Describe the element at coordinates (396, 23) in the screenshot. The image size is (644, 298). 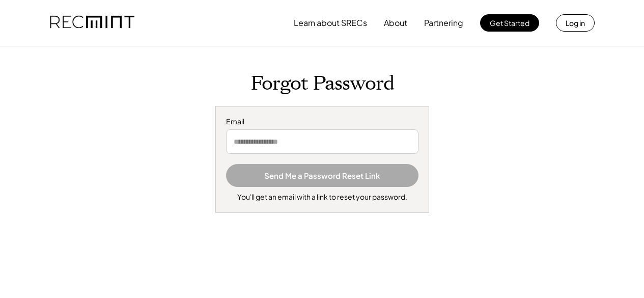
I see `button: About` at that location.